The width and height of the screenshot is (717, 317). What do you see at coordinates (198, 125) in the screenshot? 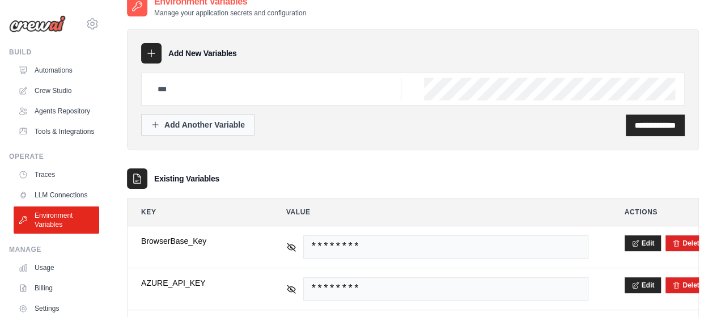
I see `button: Add Another Variable` at bounding box center [198, 125].